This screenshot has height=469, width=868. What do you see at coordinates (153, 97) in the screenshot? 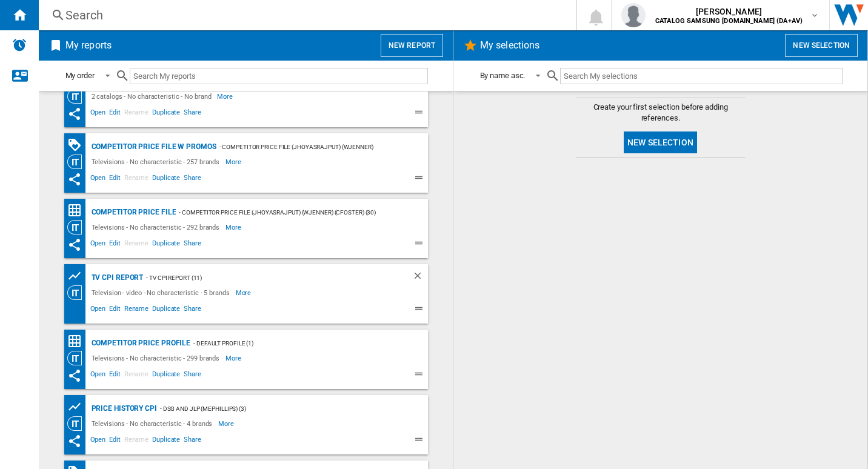
I see `div: 2 catalogs - No characteristic - No brand` at bounding box center [153, 97].